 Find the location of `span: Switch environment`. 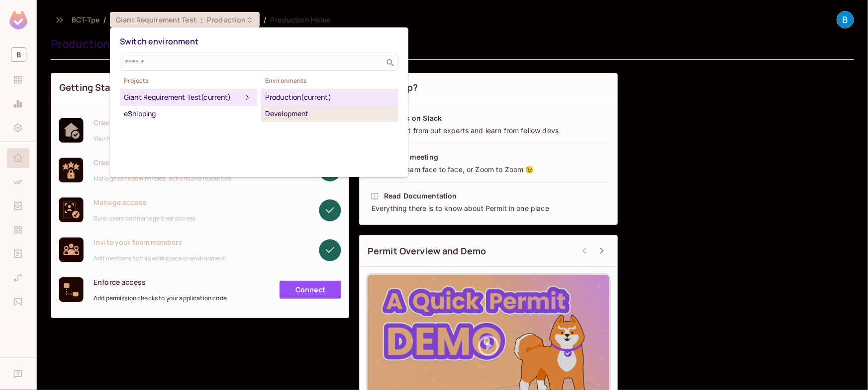

span: Switch environment is located at coordinates (159, 41).